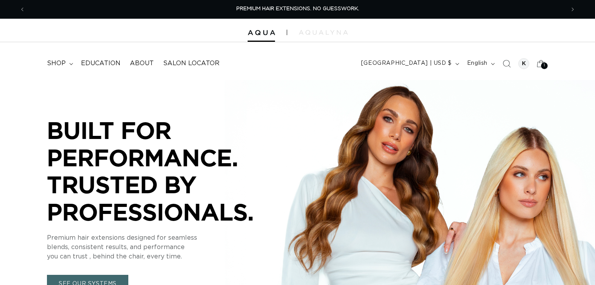 This screenshot has height=285, width=595. Describe the element at coordinates (323, 32) in the screenshot. I see `img: aqualyna.com` at that location.